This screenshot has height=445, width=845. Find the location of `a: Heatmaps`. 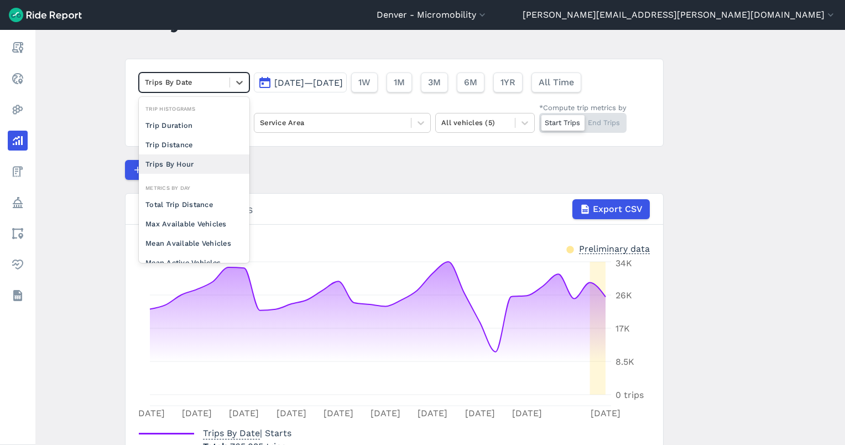

a: Heatmaps is located at coordinates (18, 110).